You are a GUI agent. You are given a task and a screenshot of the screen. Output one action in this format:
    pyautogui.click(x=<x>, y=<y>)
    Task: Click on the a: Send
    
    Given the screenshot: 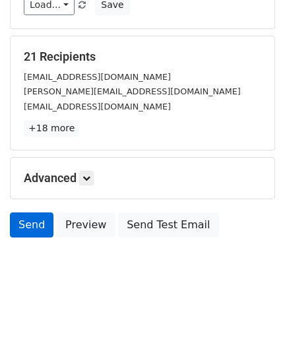 What is the action you would take?
    pyautogui.click(x=32, y=225)
    